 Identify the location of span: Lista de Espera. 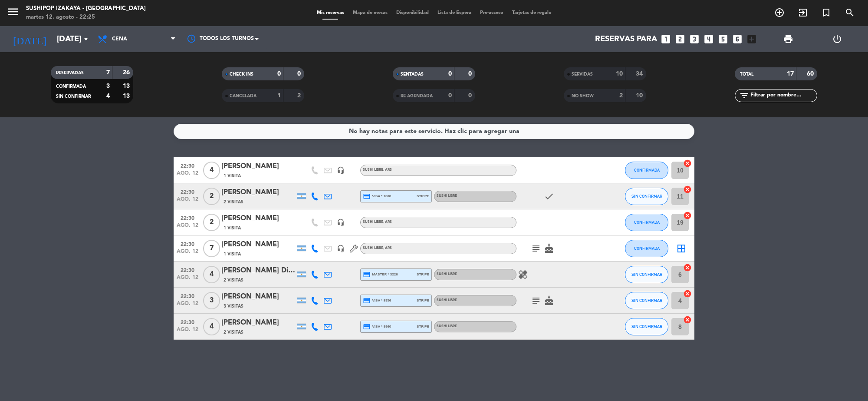
(455, 12).